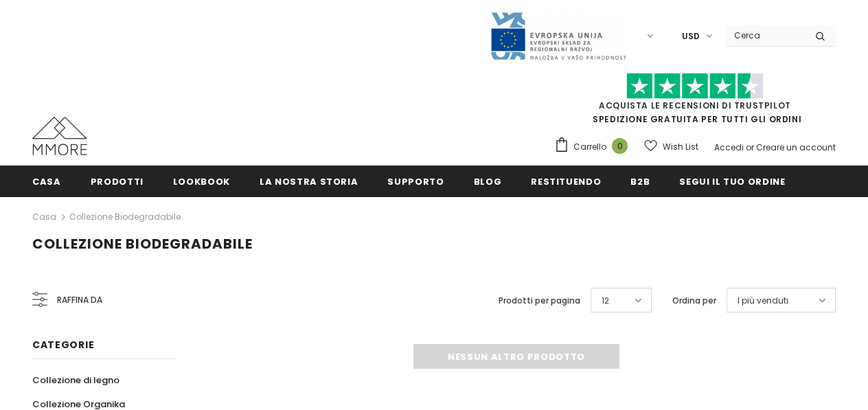  Describe the element at coordinates (750, 147) in the screenshot. I see `span: or` at that location.